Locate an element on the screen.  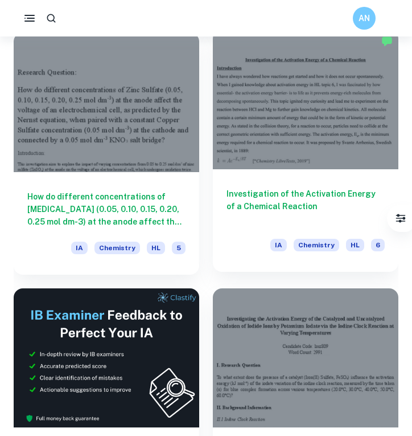
button: Filter is located at coordinates (401, 218).